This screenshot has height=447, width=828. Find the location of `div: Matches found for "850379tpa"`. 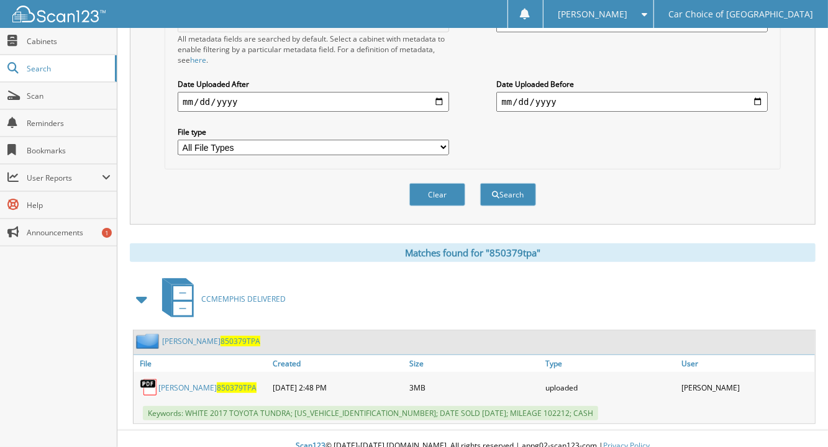

div: Matches found for "850379tpa" is located at coordinates (473, 253).